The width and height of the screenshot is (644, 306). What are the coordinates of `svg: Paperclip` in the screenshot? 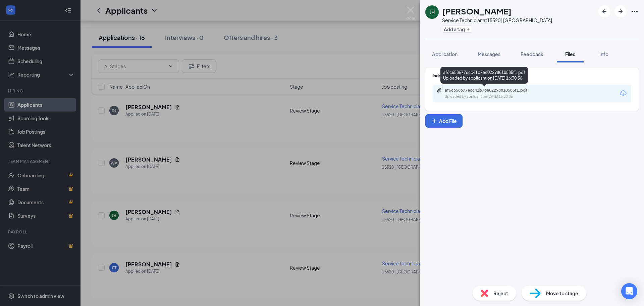 It's located at (439, 90).